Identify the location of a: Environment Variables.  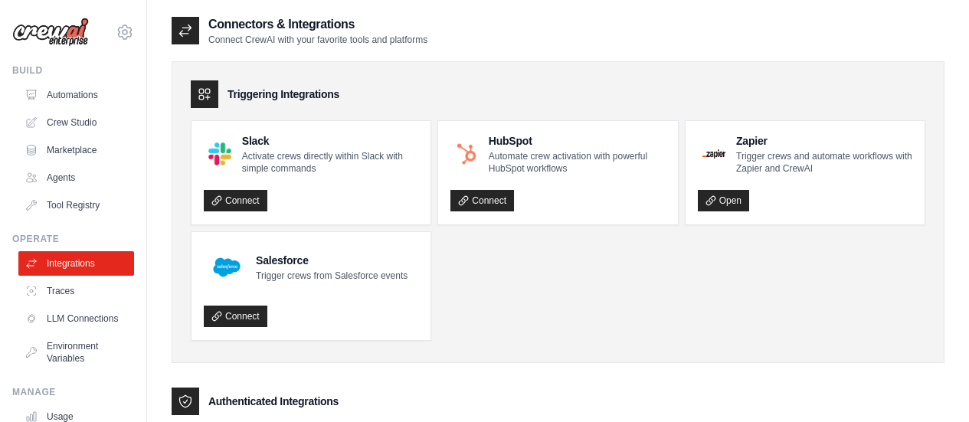
(76, 352).